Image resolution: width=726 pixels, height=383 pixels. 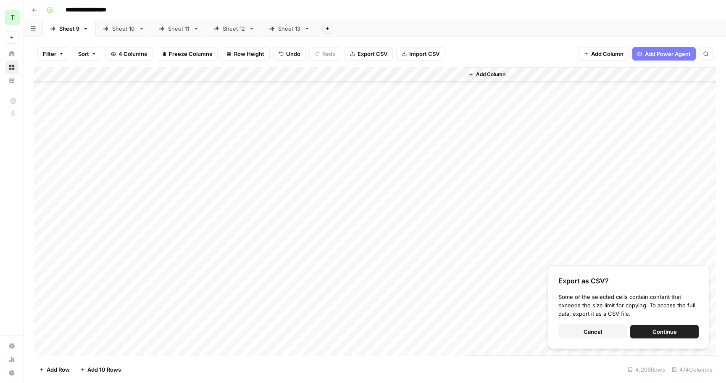 What do you see at coordinates (69, 29) in the screenshot?
I see `div: Sheet 9` at bounding box center [69, 29].